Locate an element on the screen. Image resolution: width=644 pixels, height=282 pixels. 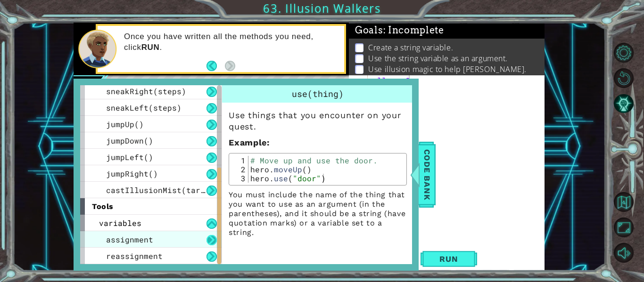
span: Run is located at coordinates (448, 259).